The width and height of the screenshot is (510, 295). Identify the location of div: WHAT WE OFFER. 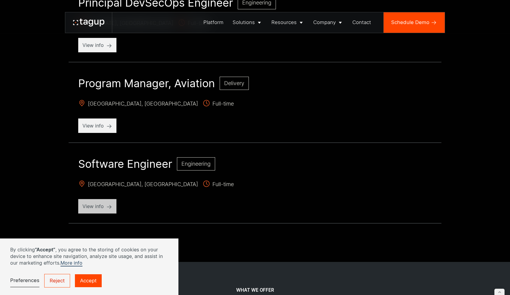
(255, 290).